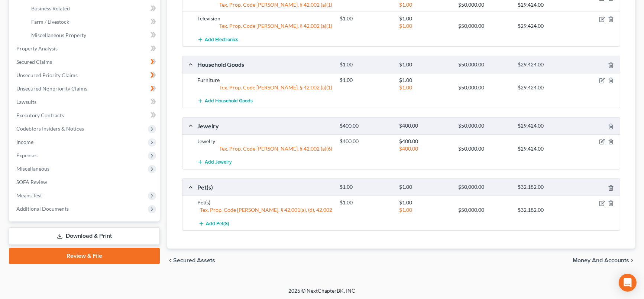 Image resolution: width=644 pixels, height=299 pixels. What do you see at coordinates (25, 142) in the screenshot?
I see `span: Income` at bounding box center [25, 142].